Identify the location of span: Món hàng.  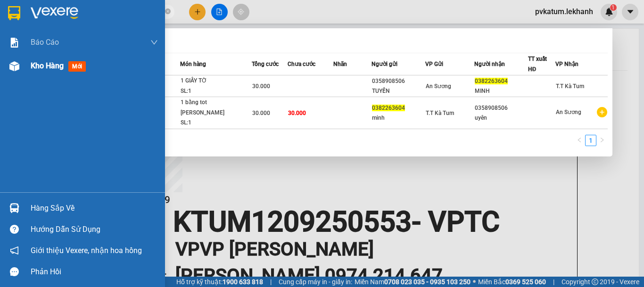
(193, 64).